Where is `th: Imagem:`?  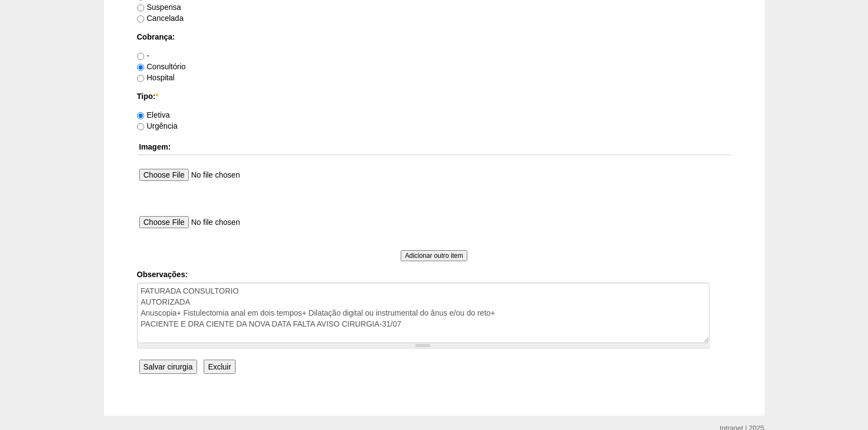
th: Imagem: is located at coordinates (434, 147).